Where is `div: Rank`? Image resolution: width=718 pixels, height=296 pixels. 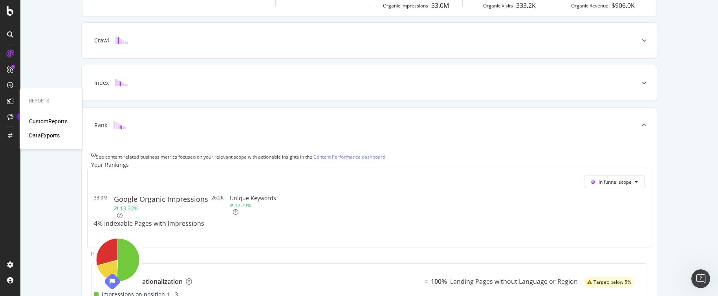
div: Rank is located at coordinates (101, 125).